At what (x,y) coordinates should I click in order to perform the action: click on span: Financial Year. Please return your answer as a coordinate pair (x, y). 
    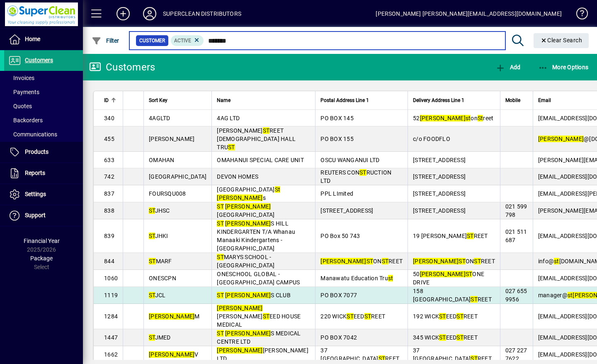
    Looking at the image, I should click on (41, 241).